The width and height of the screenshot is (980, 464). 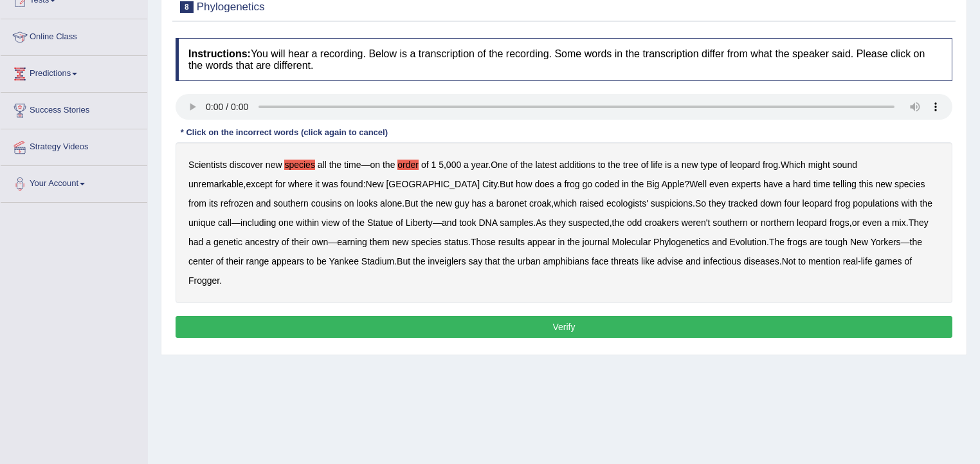 What do you see at coordinates (286, 223) in the screenshot?
I see `b: one` at bounding box center [286, 223].